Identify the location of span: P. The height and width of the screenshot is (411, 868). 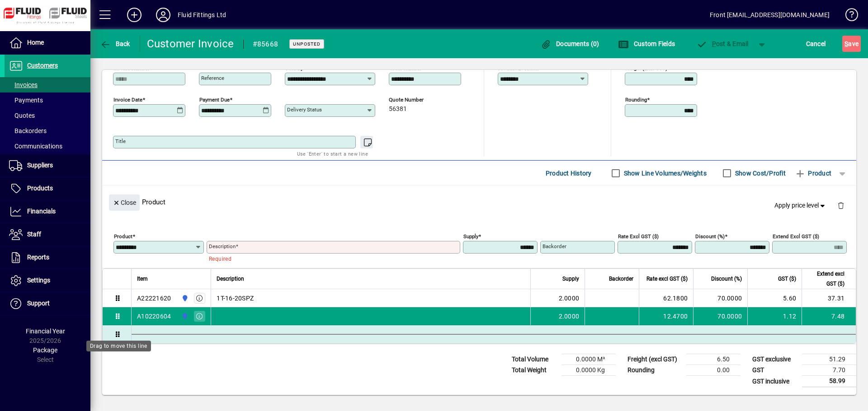
(714, 44).